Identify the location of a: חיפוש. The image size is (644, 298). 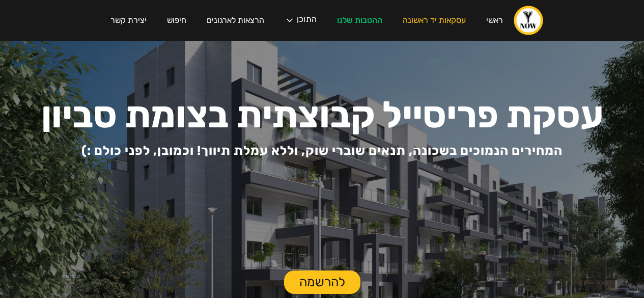
(176, 20).